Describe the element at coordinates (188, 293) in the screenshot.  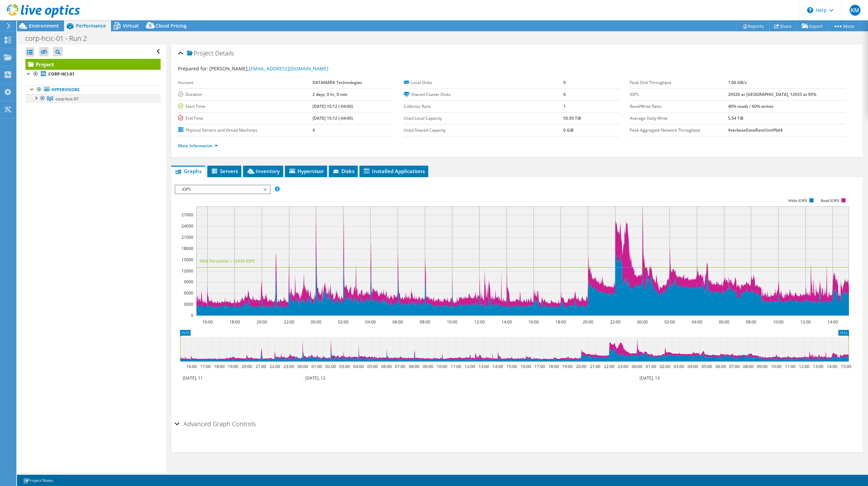
I see `text: 6000` at that location.